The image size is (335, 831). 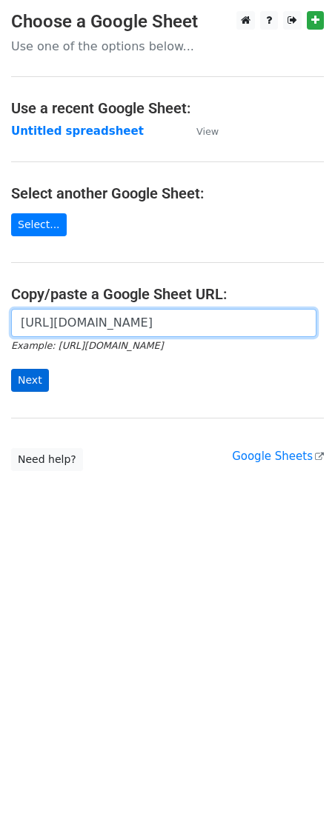 I want to click on h4: Select another Google Sheet:, so click(x=167, y=193).